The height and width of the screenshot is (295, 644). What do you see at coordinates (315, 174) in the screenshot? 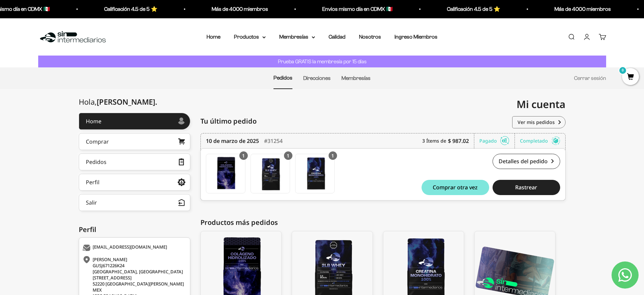
I see `img: Translation missing: es.Suplemento Creatina Monohidrato - 300g` at bounding box center [315, 174].